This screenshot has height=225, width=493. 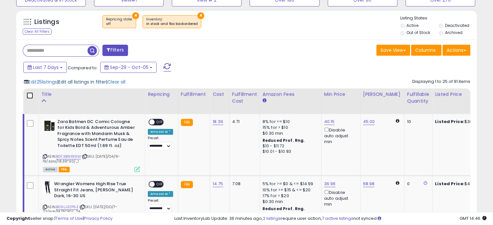 What do you see at coordinates (172, 24) in the screenshot?
I see `div: in stock and fba backordered` at bounding box center [172, 24].